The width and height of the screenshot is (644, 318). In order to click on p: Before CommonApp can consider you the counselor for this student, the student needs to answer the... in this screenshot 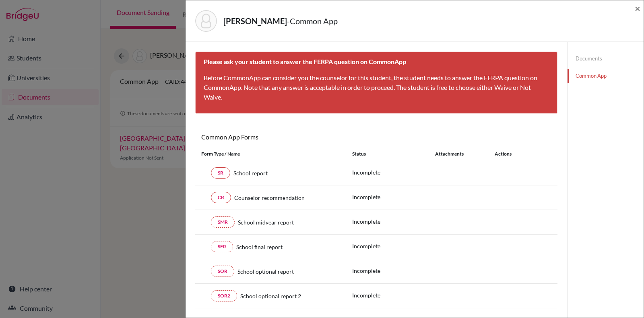, I will do `click(376, 87)`.